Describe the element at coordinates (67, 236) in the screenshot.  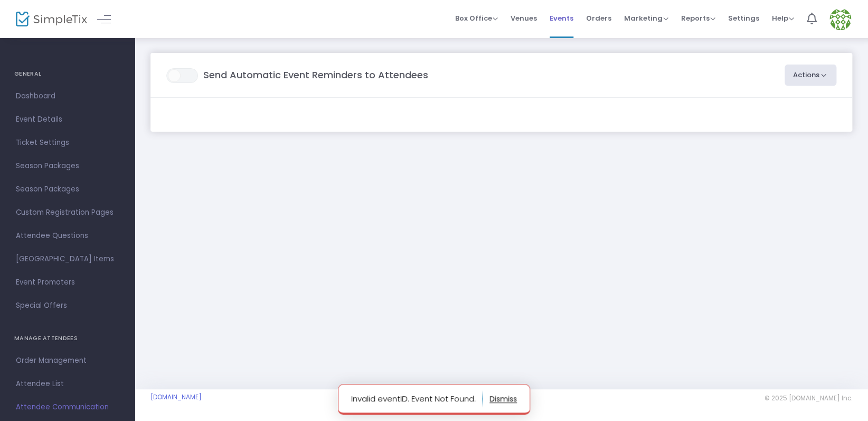
I see `span: Attendee Questions` at that location.